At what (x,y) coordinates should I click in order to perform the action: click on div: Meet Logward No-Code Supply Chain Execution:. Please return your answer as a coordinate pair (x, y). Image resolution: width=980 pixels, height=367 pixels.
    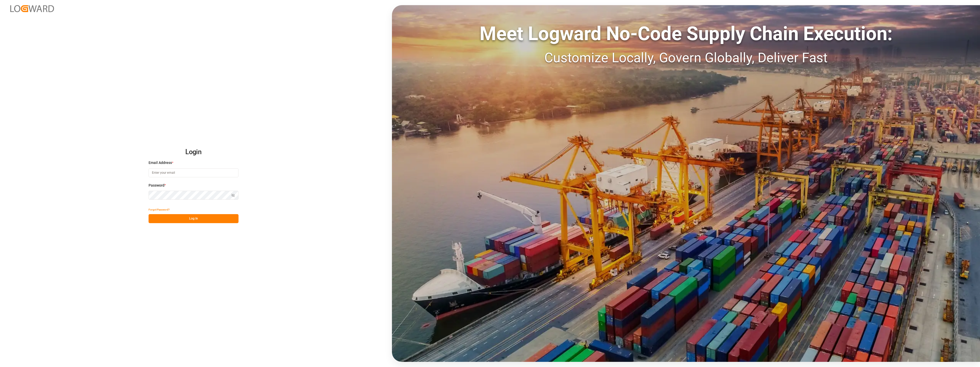
    Looking at the image, I should click on (686, 33).